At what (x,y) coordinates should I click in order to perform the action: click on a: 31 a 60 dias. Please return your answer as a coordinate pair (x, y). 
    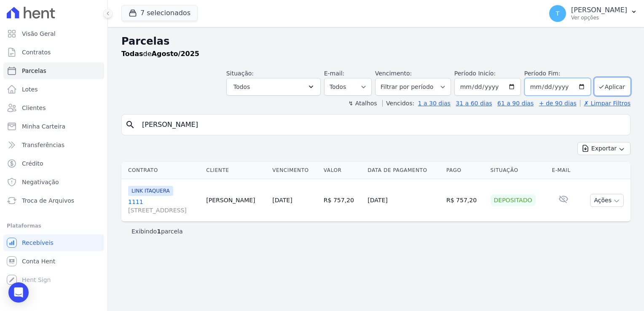
    Looking at the image, I should click on (474, 104).